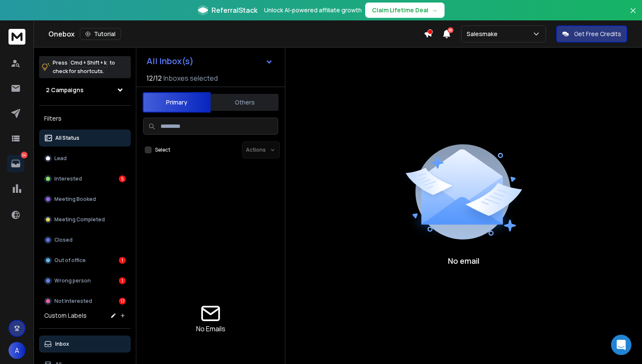 This screenshot has width=642, height=364. I want to click on p: Get Free Credits, so click(597, 34).